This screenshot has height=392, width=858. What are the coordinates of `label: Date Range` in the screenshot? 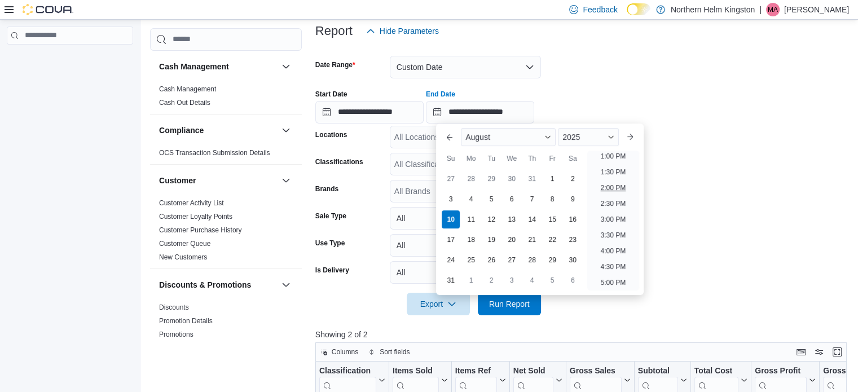 It's located at (335, 65).